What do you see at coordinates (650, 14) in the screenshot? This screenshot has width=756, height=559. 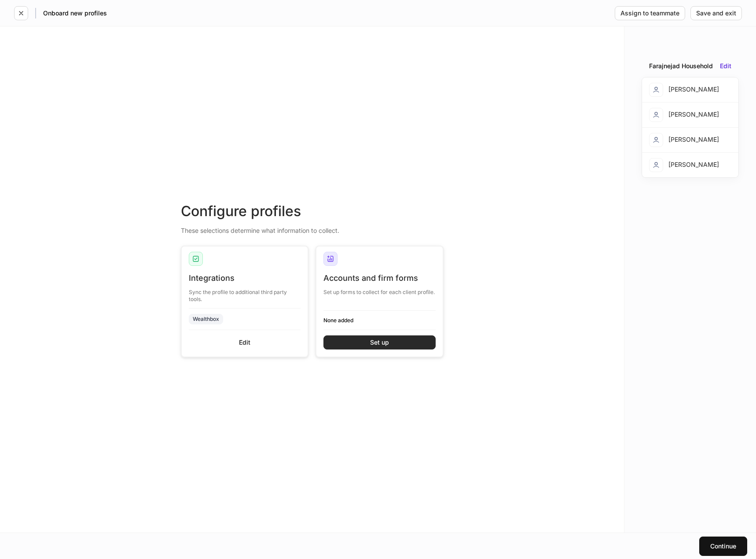 I see `div: Assign to teammate` at bounding box center [650, 14].